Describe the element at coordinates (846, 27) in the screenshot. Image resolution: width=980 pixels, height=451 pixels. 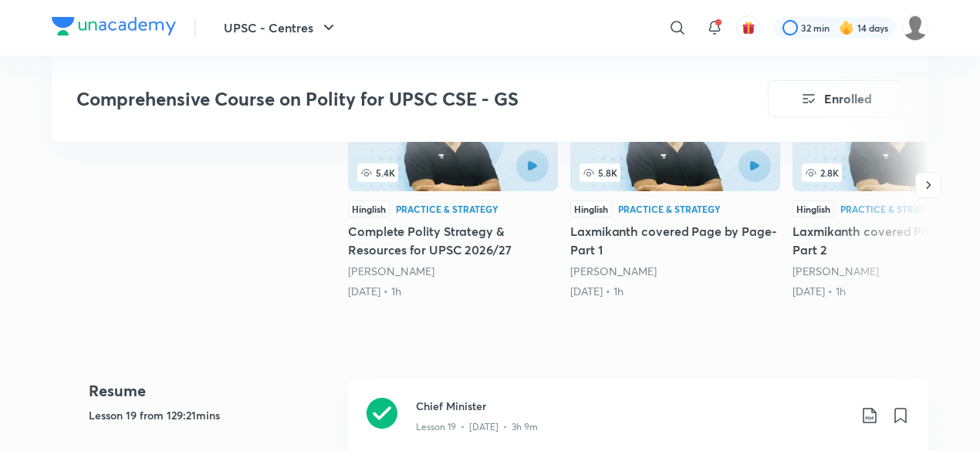
I see `img: streak` at that location.